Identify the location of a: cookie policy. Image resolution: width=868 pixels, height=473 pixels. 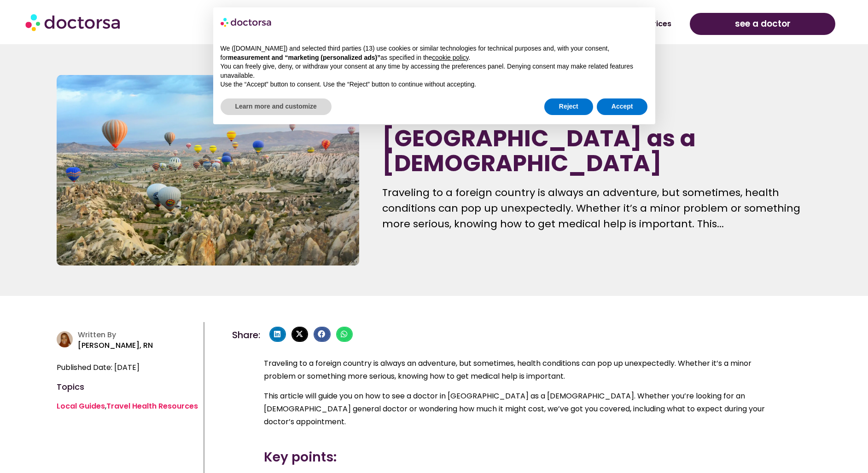
(450, 58).